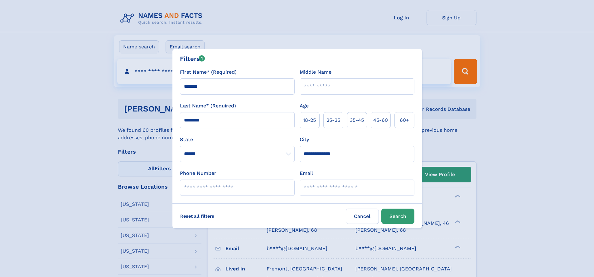 This screenshot has height=277, width=594. I want to click on span: 35‑45, so click(357, 120).